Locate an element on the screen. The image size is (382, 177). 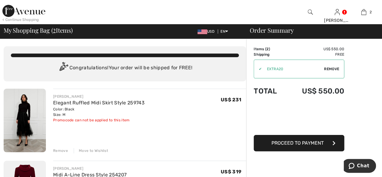
div: Remove is located at coordinates (60, 150).